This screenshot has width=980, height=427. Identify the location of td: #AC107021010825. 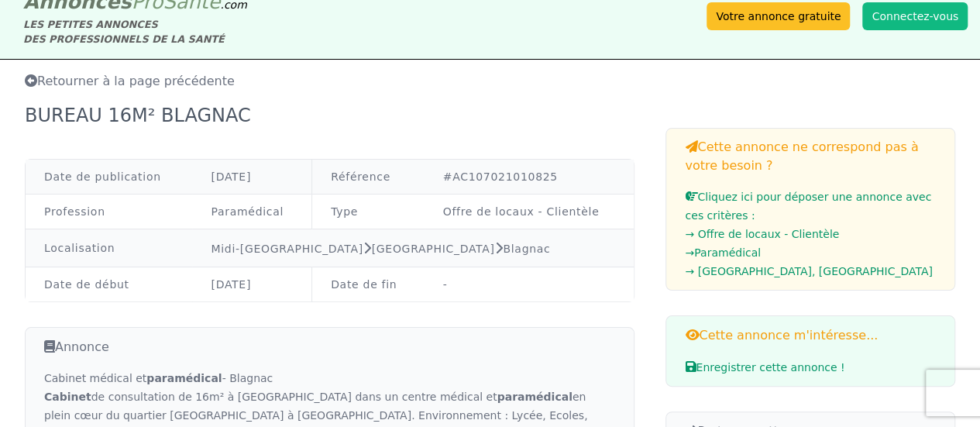
(529, 177).